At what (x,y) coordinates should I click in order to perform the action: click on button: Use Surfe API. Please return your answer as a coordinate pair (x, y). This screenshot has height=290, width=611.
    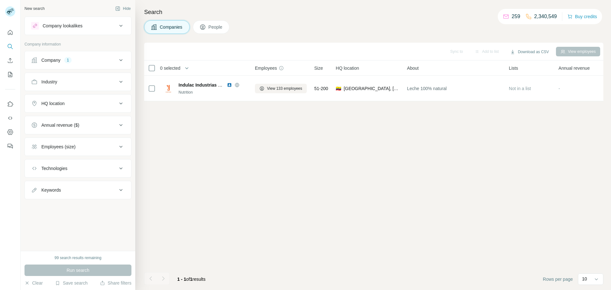
    Looking at the image, I should click on (10, 118).